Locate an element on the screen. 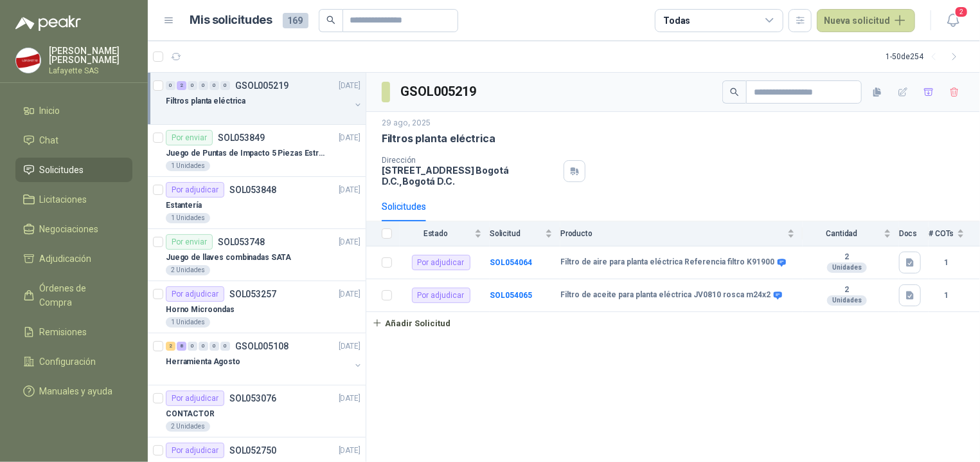 This screenshot has width=980, height=462. span: Configuración is located at coordinates (68, 361).